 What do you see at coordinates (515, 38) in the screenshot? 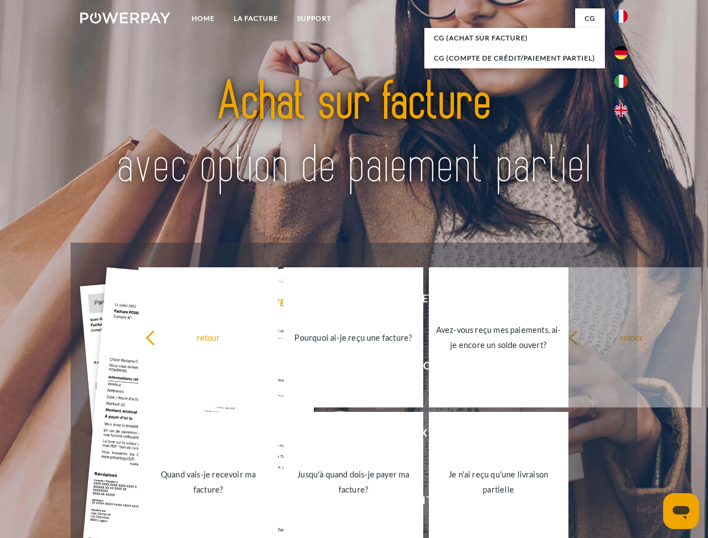
I see `a: CG (achat sur facture)` at bounding box center [515, 38].